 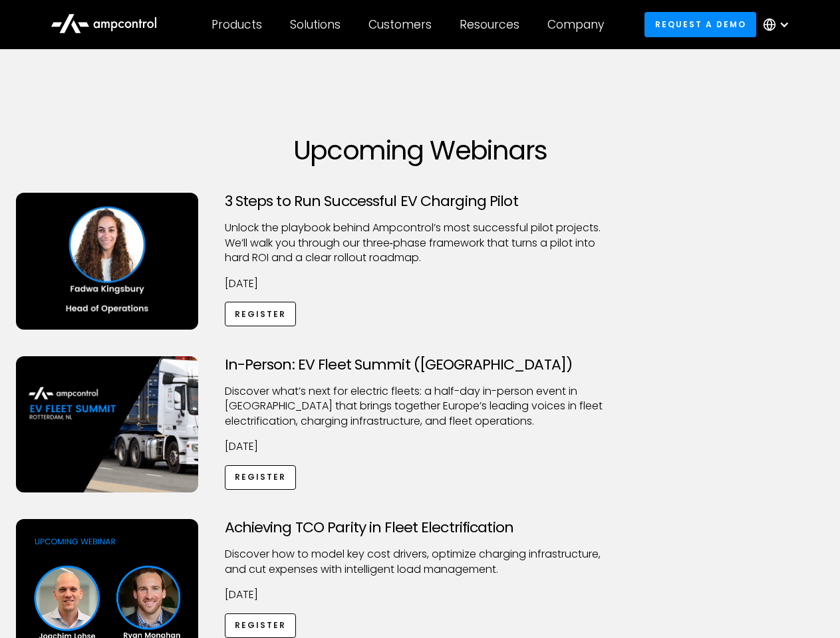 What do you see at coordinates (420, 150) in the screenshot?
I see `h1: Upcoming Webinars` at bounding box center [420, 150].